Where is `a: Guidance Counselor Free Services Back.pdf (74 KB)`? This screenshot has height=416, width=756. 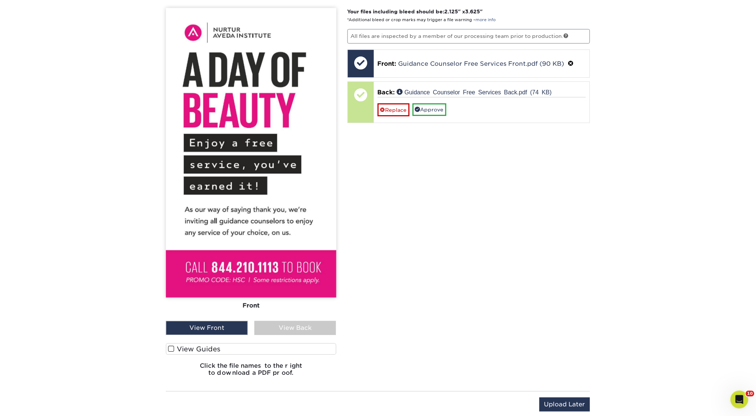 a: Guidance Counselor Free Services Back.pdf (74 KB) is located at coordinates (474, 92).